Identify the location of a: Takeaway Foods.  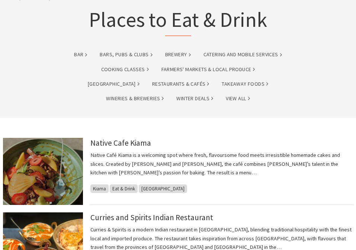
(245, 84).